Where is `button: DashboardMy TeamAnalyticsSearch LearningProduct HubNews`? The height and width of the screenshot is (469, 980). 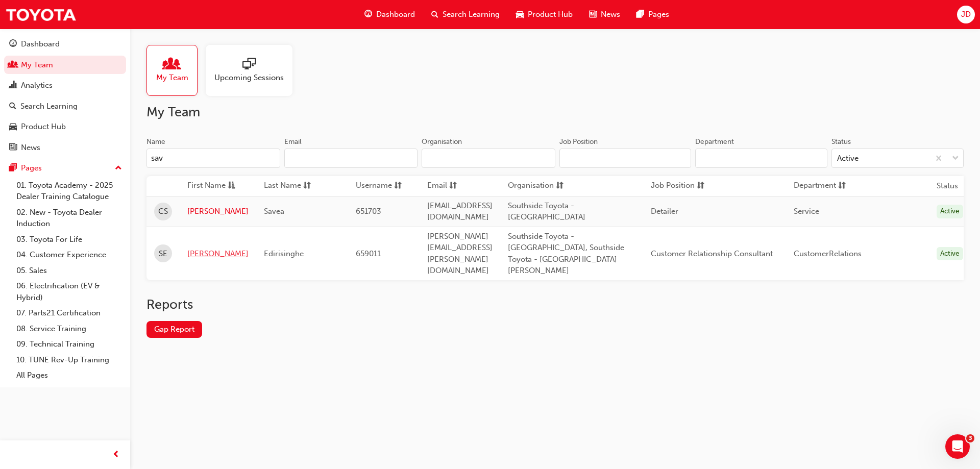
button: DashboardMy TeamAnalyticsSearch LearningProduct HubNews is located at coordinates (65, 96).